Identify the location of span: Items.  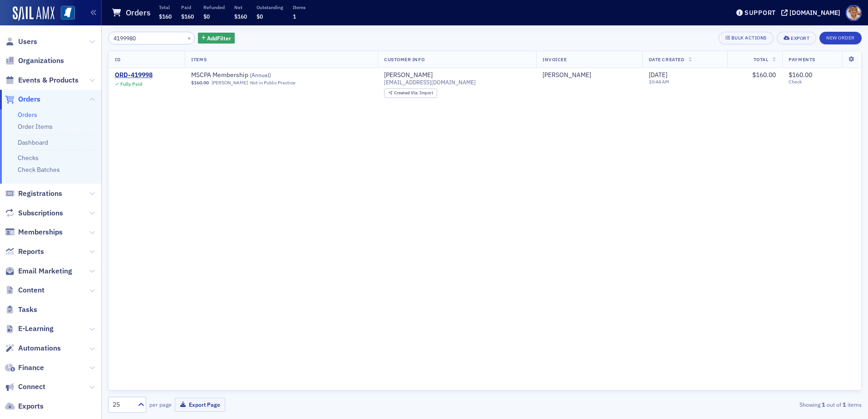
(199, 59).